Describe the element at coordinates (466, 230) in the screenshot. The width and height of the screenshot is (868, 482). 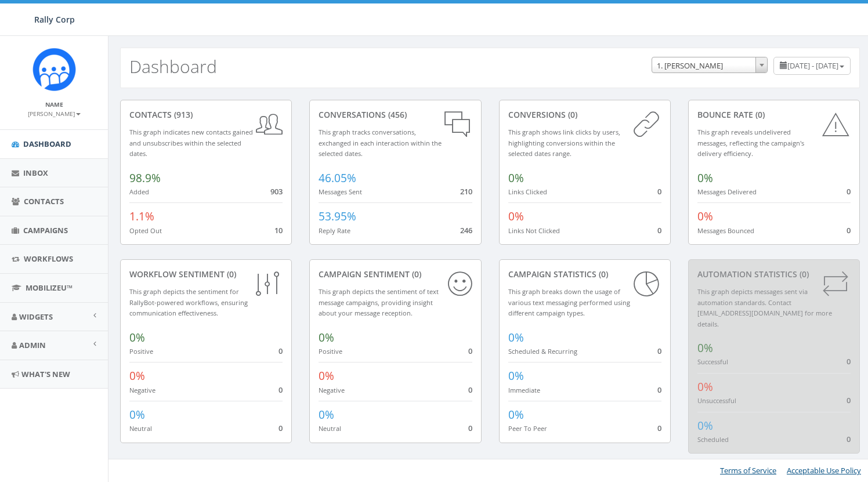
I see `span: 246` at that location.